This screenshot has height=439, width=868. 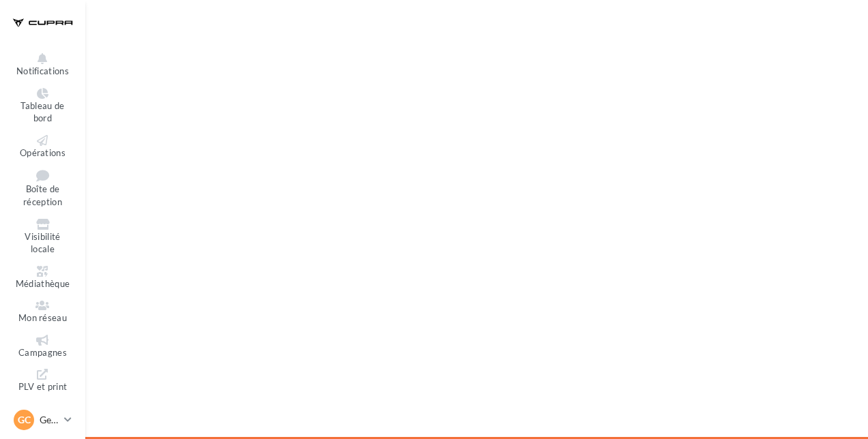 What do you see at coordinates (42, 153) in the screenshot?
I see `span: Opérations` at bounding box center [42, 153].